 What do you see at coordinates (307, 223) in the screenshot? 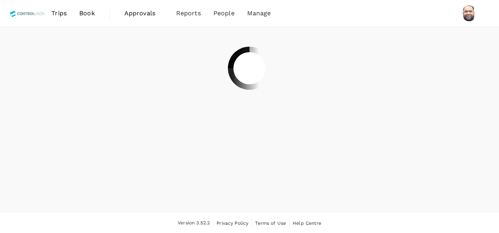
I see `a: Help Centre` at bounding box center [307, 223].